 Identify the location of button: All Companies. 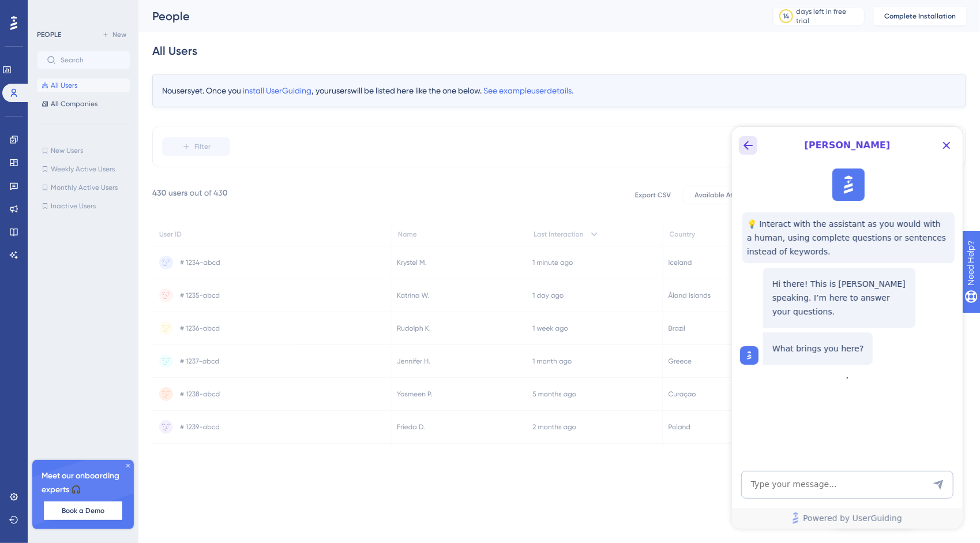
(84, 103).